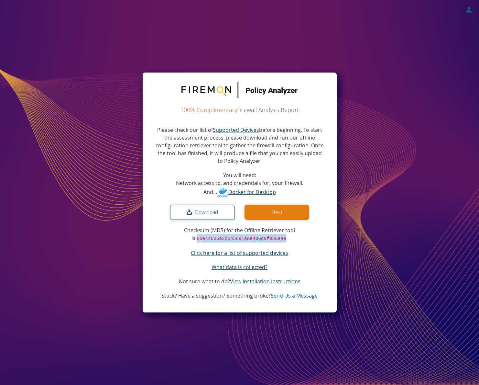 This screenshot has height=385, width=479. What do you see at coordinates (240, 234) in the screenshot?
I see `p: Checksum (MD5) for the Offline Retriever tool is` at bounding box center [240, 234].